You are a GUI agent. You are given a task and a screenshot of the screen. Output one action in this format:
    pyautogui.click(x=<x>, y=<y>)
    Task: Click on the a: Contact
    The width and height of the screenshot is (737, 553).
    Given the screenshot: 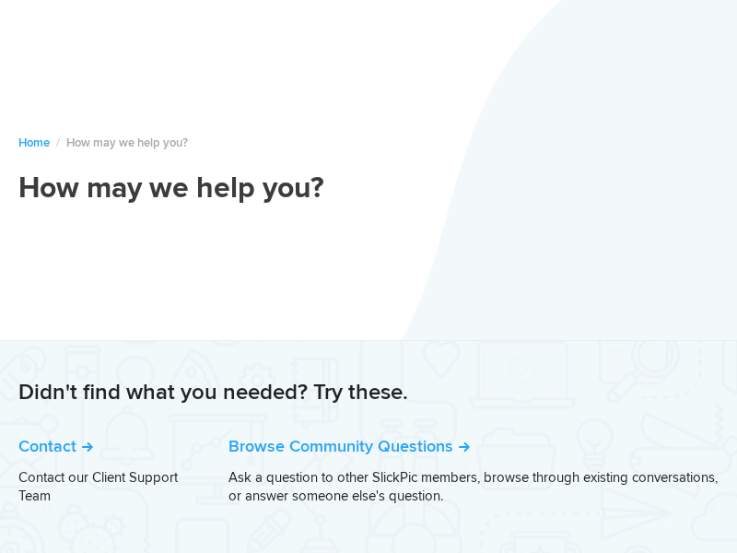 What is the action you would take?
    pyautogui.click(x=55, y=446)
    